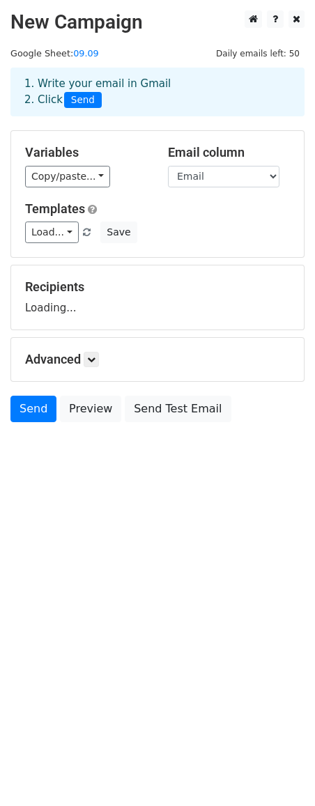 The image size is (315, 806). I want to click on h5: Recipients, so click(158, 287).